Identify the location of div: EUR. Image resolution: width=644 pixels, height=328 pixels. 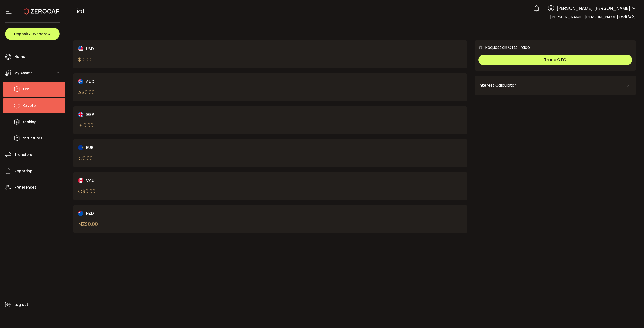
(164, 147).